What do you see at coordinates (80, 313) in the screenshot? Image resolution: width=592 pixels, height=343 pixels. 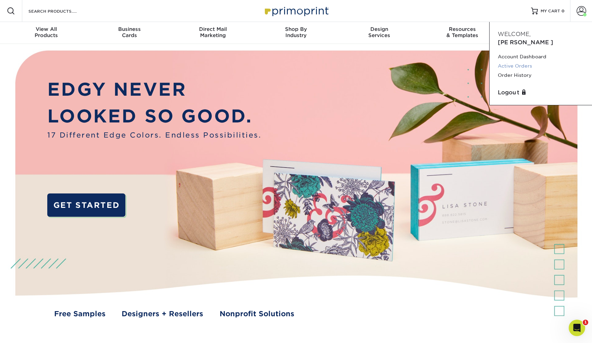 I see `a: Free Samples` at bounding box center [80, 313].